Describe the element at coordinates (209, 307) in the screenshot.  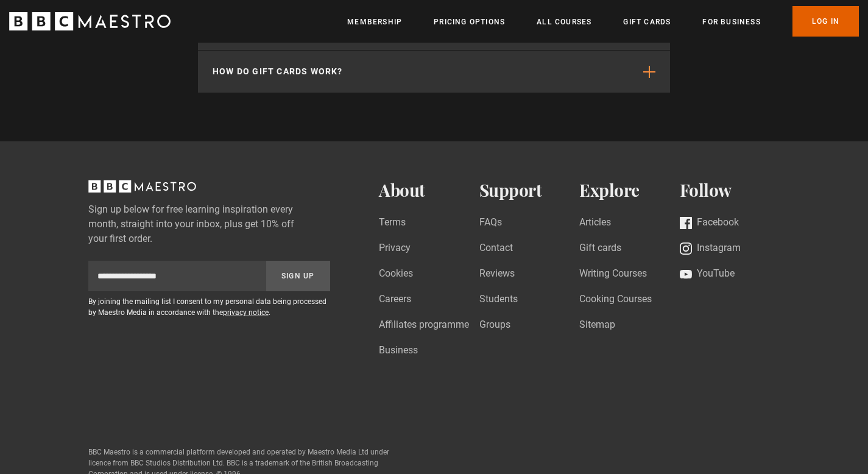
I see `p: By joining the mailing list I consent to my personal data being processed by Maestro Media in acc...` at that location.